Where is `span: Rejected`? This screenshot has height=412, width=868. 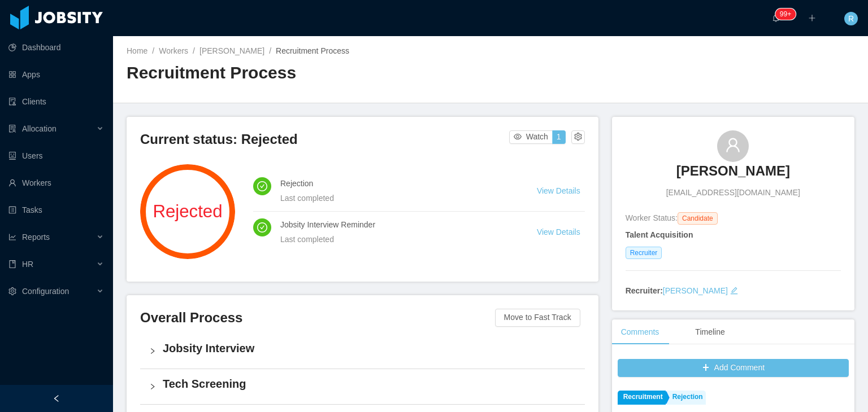 span: Rejected is located at coordinates (188, 211).